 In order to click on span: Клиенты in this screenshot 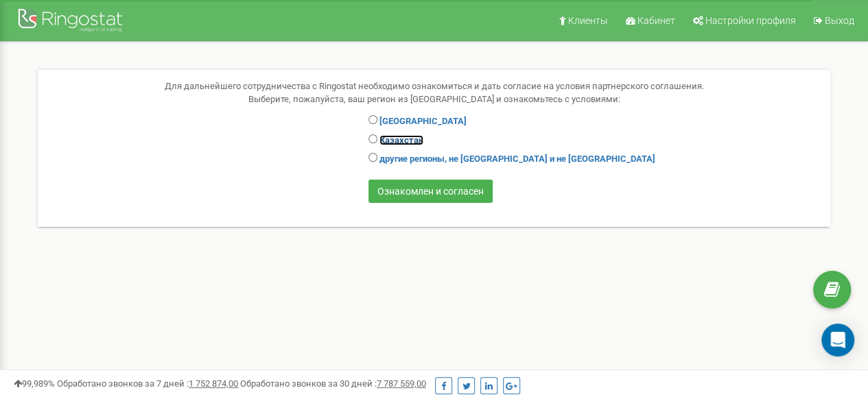, I will do `click(588, 21)`.